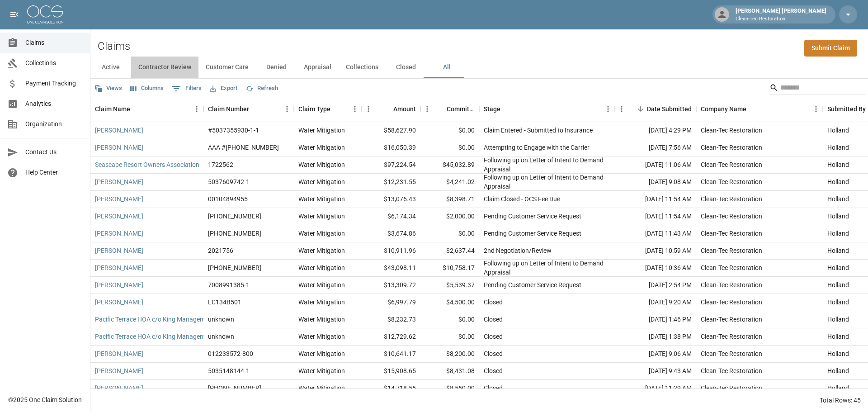 The width and height of the screenshot is (868, 412). Describe the element at coordinates (161, 337) in the screenshot. I see `a: Pacific Terrace HOA c/o King Management, LLC` at that location.